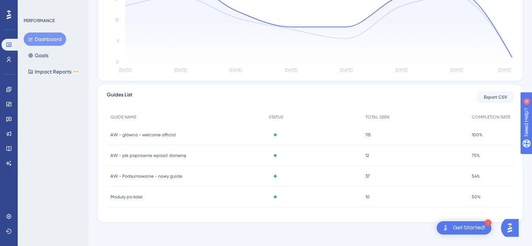 This screenshot has width=532, height=246. I want to click on tspan: 18, so click(117, 20).